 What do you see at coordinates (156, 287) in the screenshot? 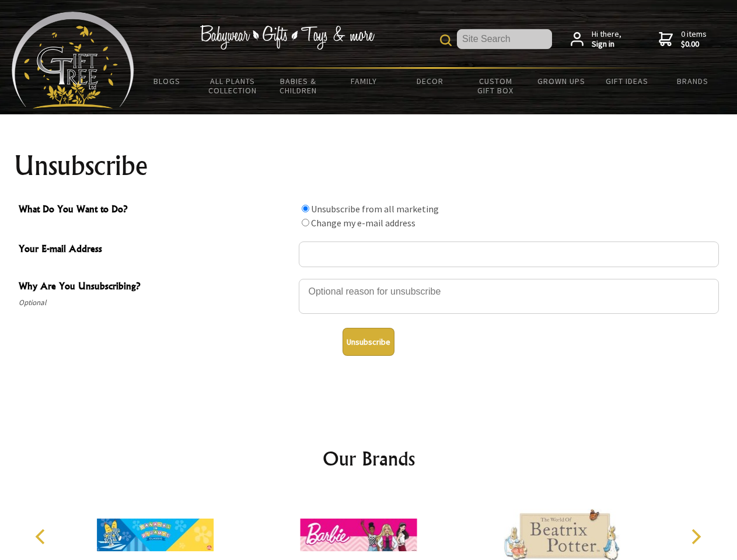
I see `span: Why Are You Unsubscribing?` at bounding box center [156, 287].